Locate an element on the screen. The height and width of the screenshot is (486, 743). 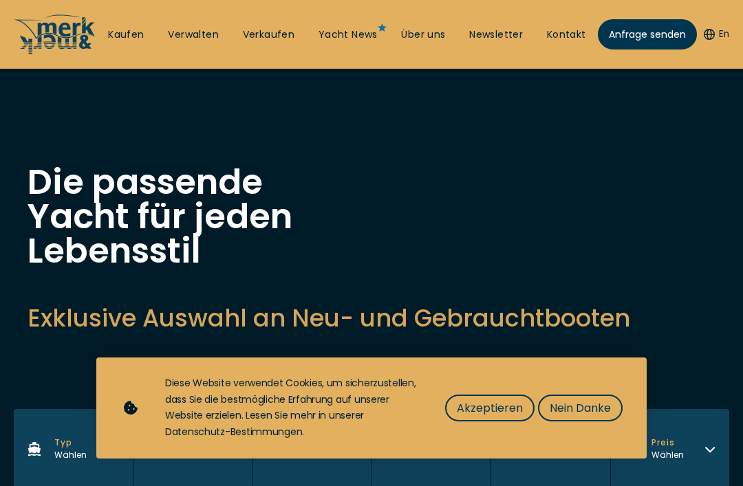
div: Diese Website verwendet Cookies, um sicherzustellen, dass Sie die bestmögliche Erfahrung auf unse... is located at coordinates (291, 408).